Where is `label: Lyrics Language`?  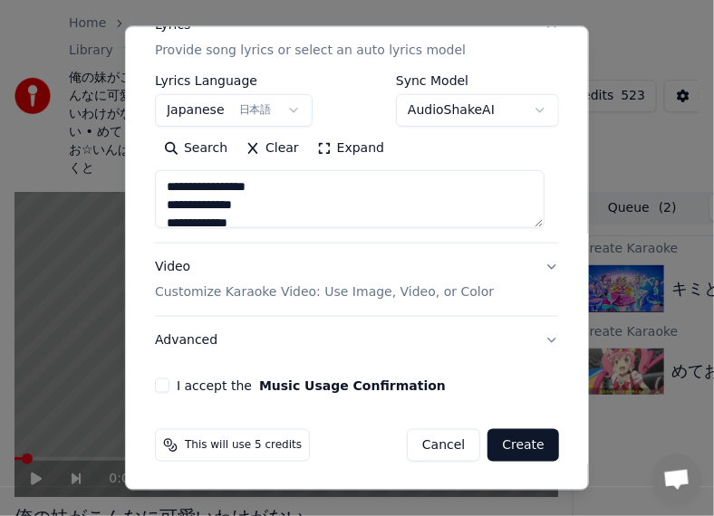
label: Lyrics Language is located at coordinates (234, 80).